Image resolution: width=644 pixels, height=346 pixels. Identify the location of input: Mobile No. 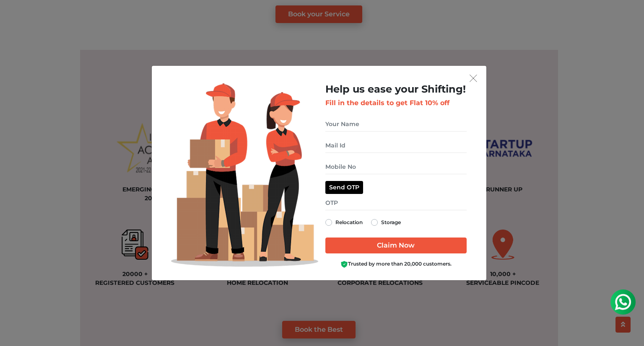
(396, 166).